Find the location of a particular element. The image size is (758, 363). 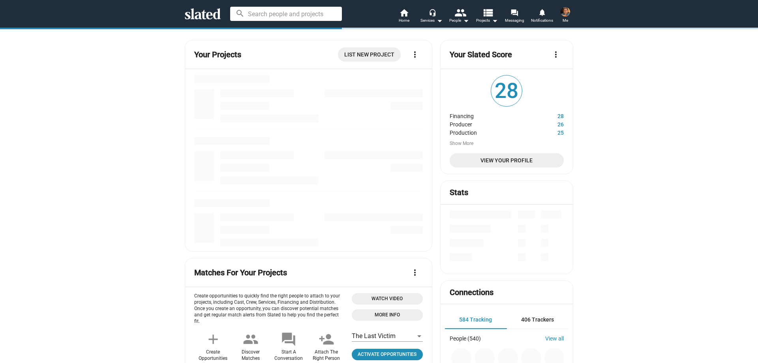

button: People is located at coordinates (459, 17).